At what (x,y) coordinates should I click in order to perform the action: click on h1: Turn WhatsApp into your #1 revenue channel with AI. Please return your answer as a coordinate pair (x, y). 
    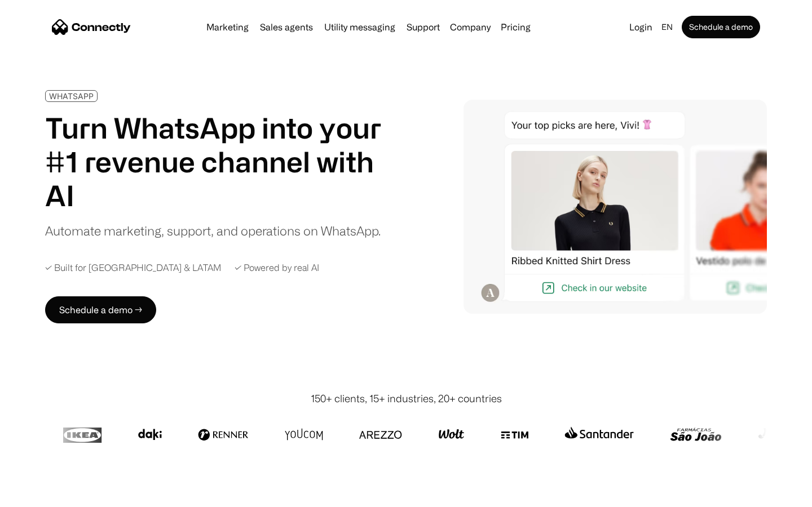
    Looking at the image, I should click on (220, 161).